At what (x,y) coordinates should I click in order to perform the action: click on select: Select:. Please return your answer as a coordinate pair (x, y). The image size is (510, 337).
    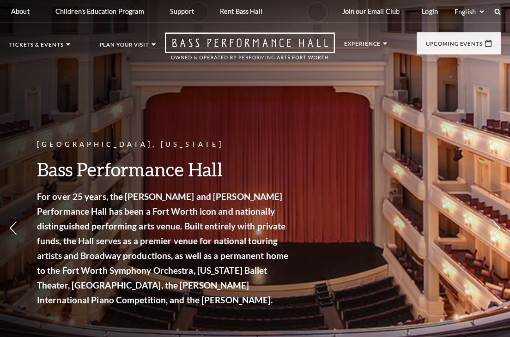
    Looking at the image, I should click on (469, 12).